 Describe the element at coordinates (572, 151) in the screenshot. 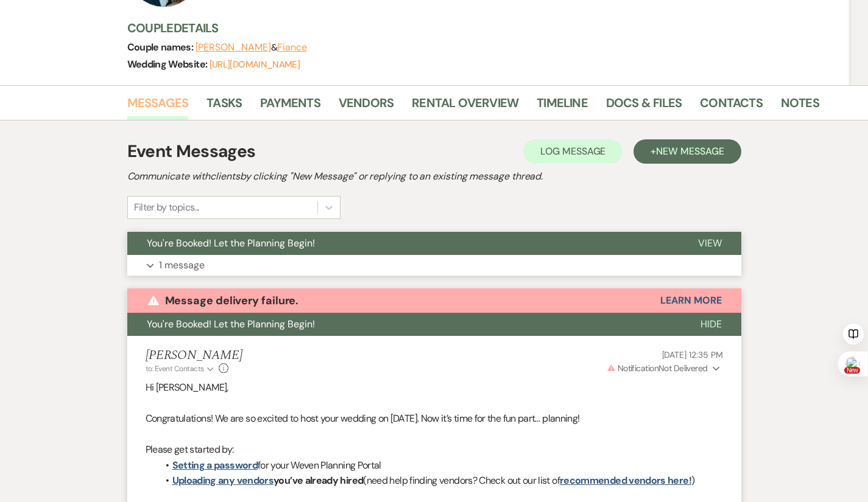

I see `span: Log Message` at that location.